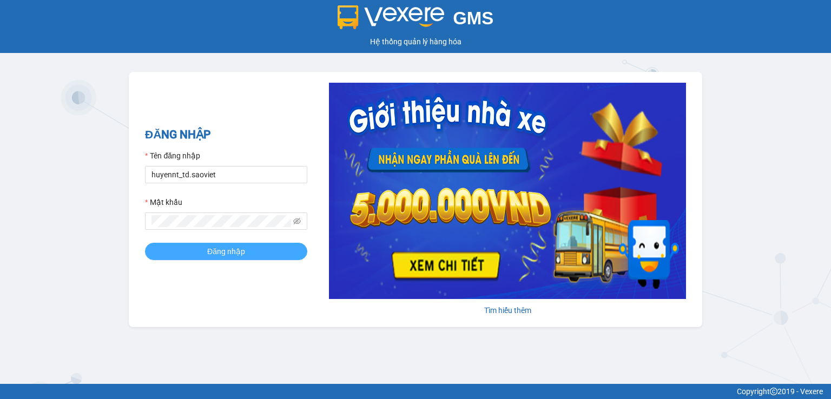 The width and height of the screenshot is (831, 399). Describe the element at coordinates (415, 21) in the screenshot. I see `a: GMS` at that location.